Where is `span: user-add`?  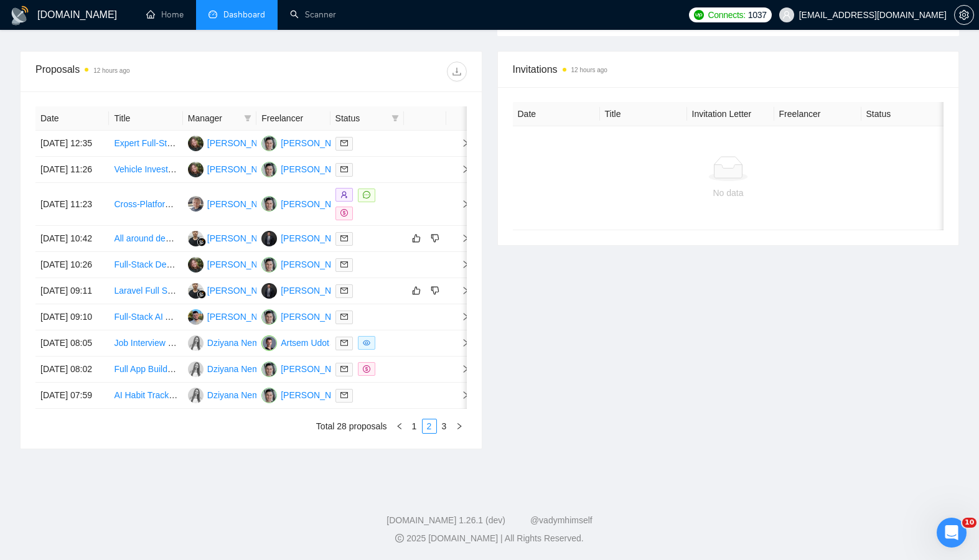
span: user-add is located at coordinates (344, 195).